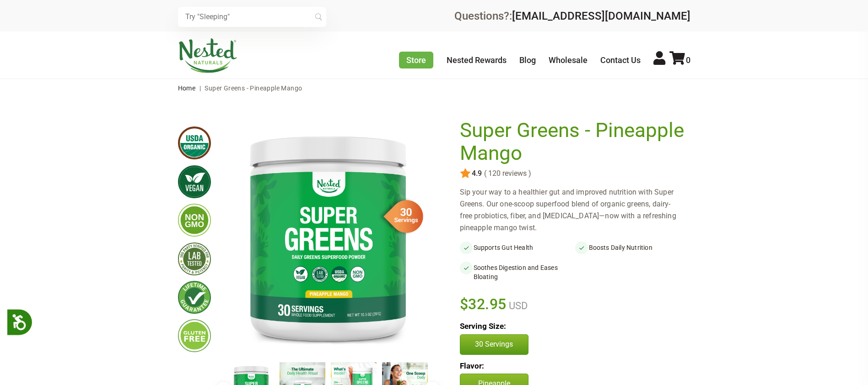  Describe the element at coordinates (633, 248) in the screenshot. I see `li: Boosts Daily Nutrition` at that location.